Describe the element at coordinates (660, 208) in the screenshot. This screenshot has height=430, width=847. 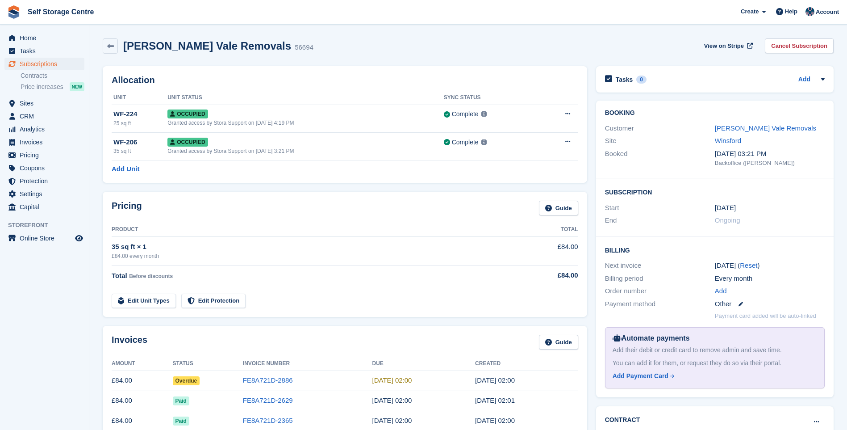
I see `div: Start` at that location.